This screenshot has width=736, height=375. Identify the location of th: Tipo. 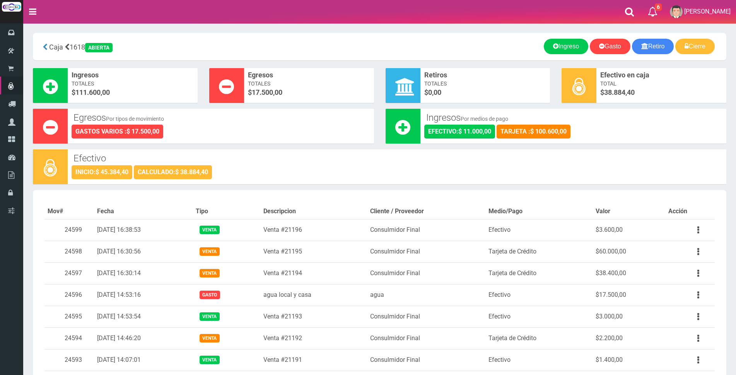
(226, 211).